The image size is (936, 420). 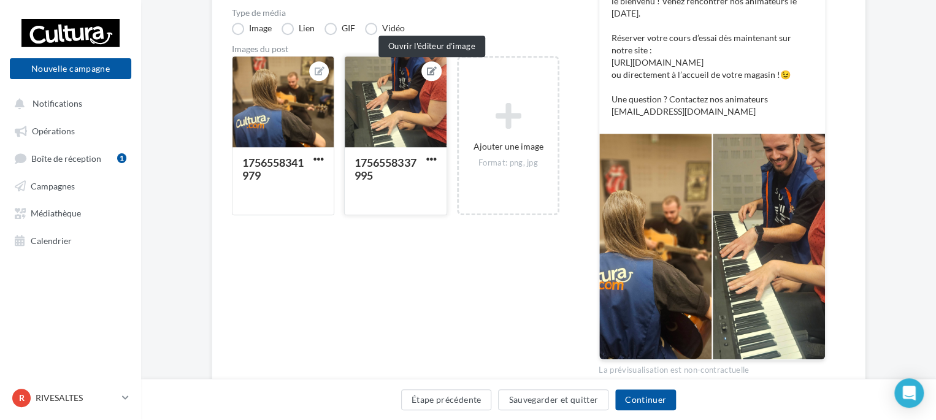 I want to click on span: R, so click(x=21, y=398).